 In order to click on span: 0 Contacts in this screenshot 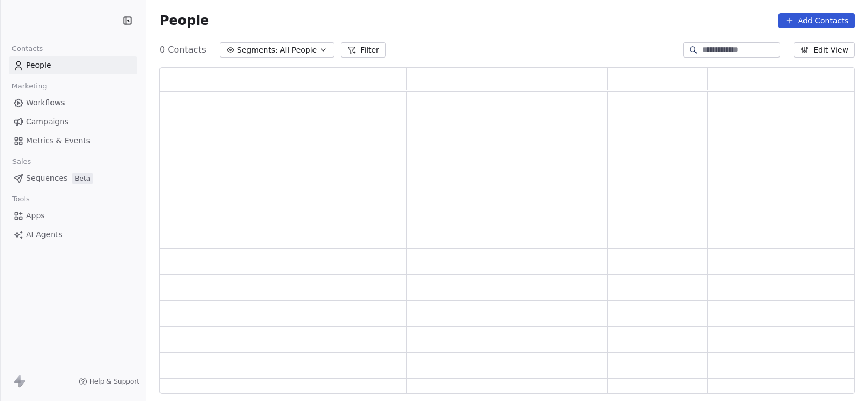, I will do `click(183, 50)`.